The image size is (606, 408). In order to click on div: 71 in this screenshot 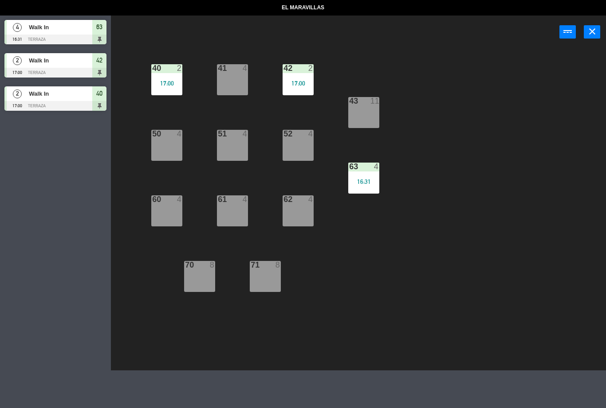, I will do `click(251, 265)`.